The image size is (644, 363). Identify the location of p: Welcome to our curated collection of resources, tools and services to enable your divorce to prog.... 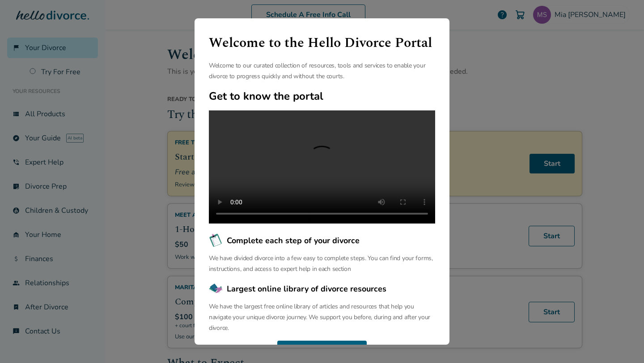
(322, 71).